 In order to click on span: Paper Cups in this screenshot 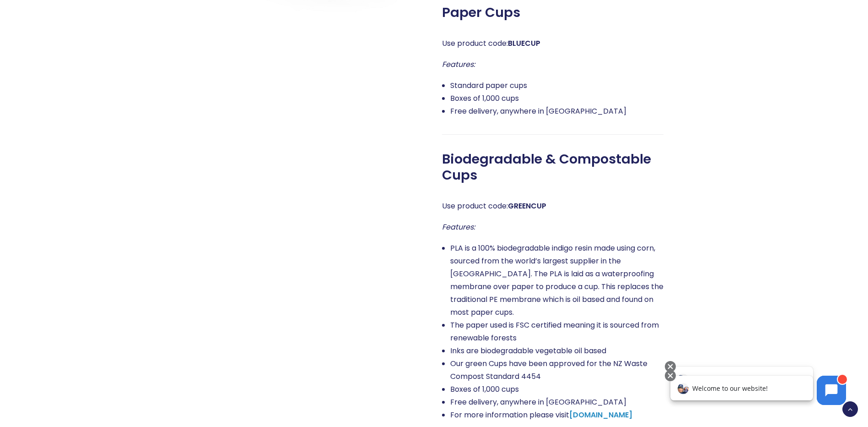, I will do `click(481, 13)`.